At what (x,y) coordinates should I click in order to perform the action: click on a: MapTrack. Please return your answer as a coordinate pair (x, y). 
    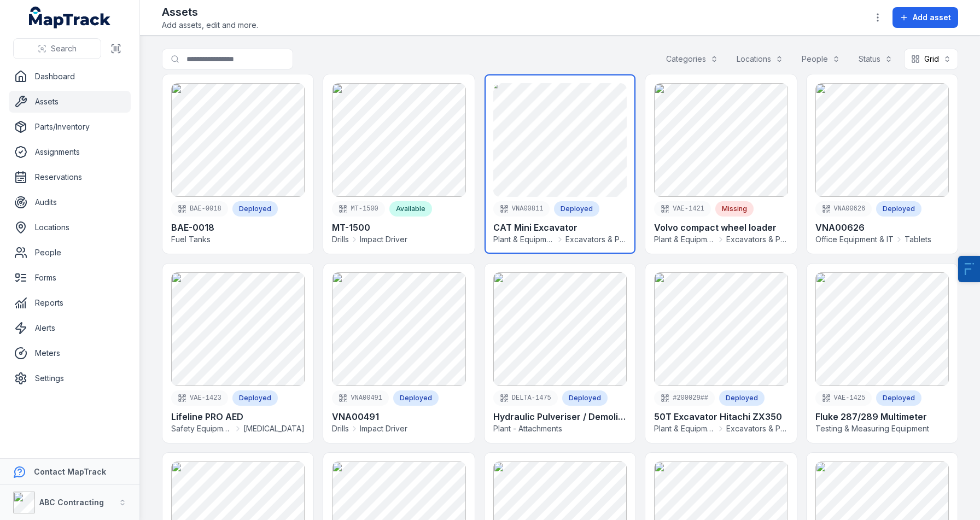
    Looking at the image, I should click on (70, 18).